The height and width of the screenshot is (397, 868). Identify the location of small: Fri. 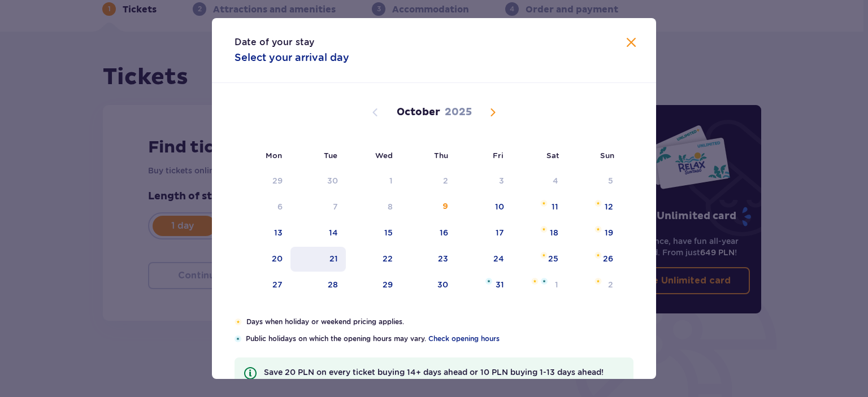
(498, 156).